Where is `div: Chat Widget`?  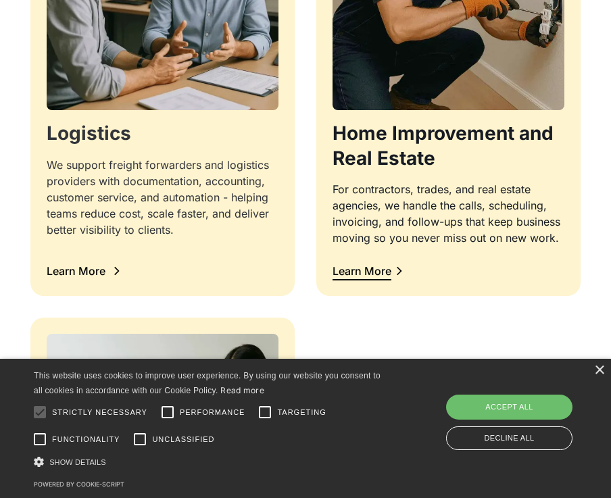 div: Chat Widget is located at coordinates (577, 466).